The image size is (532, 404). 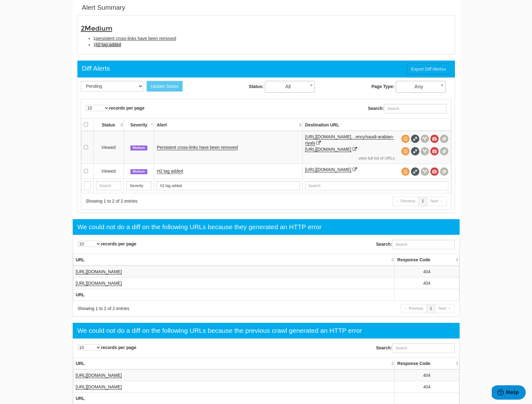 What do you see at coordinates (21, 7) in the screenshot?
I see `span: Help` at bounding box center [21, 7].